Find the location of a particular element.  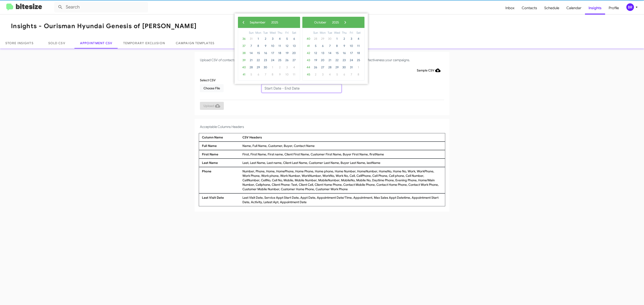

a: Campaign Templates is located at coordinates (195, 43).